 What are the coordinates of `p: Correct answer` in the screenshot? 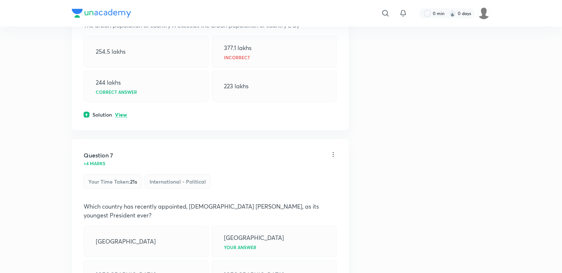 It's located at (116, 92).